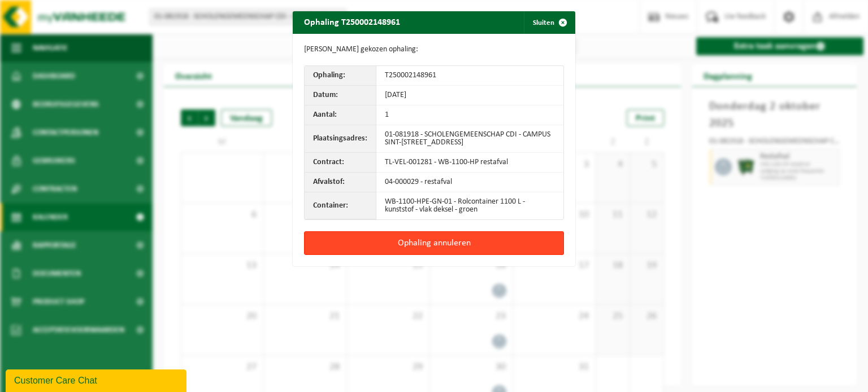 This screenshot has width=868, height=392. Describe the element at coordinates (470, 75) in the screenshot. I see `td: T250002148961` at that location.